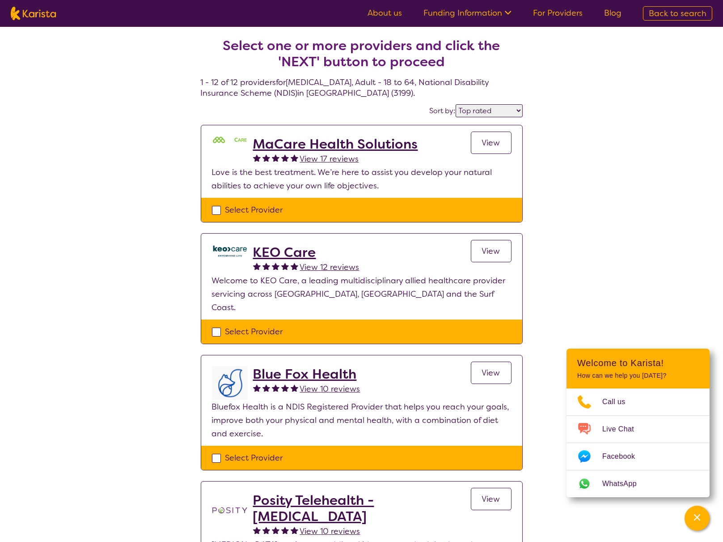 This screenshot has width=723, height=542. Describe the element at coordinates (697, 518) in the screenshot. I see `button: Channel Menu` at that location.